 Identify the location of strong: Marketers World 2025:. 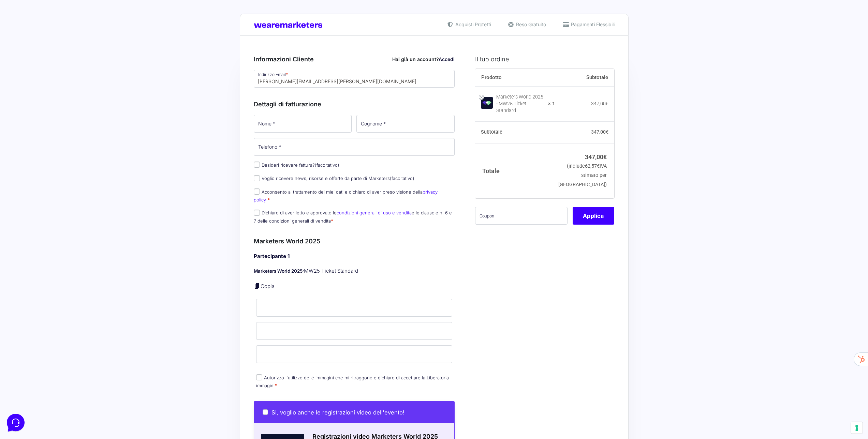
(279, 271).